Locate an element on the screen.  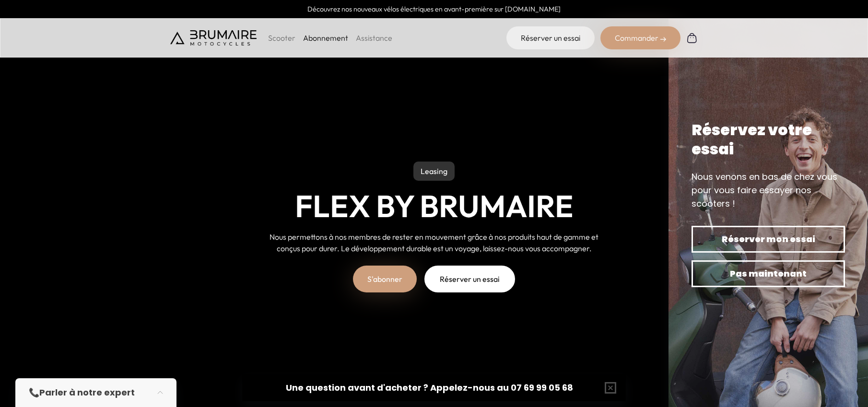
a: S'abonner is located at coordinates (385, 279).